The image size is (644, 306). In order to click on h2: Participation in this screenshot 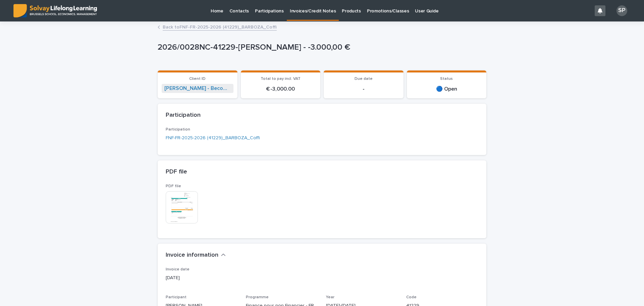, I will do `click(183, 115)`.